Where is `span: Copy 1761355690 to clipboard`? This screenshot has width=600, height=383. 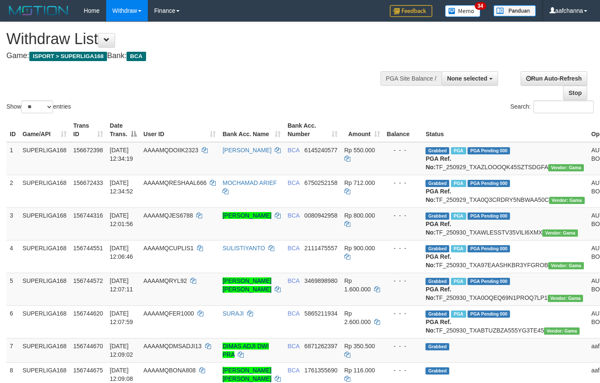 span: Copy 1761355690 to clipboard is located at coordinates (321, 371).